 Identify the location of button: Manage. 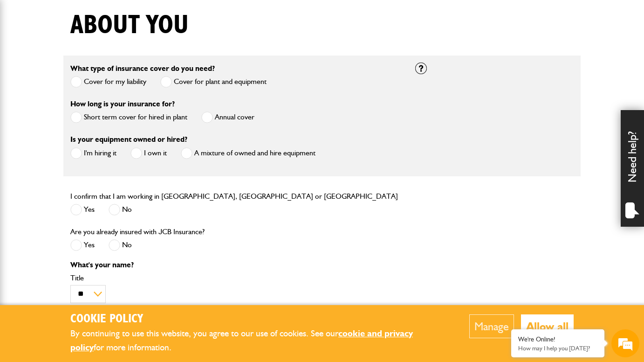
(492, 326).